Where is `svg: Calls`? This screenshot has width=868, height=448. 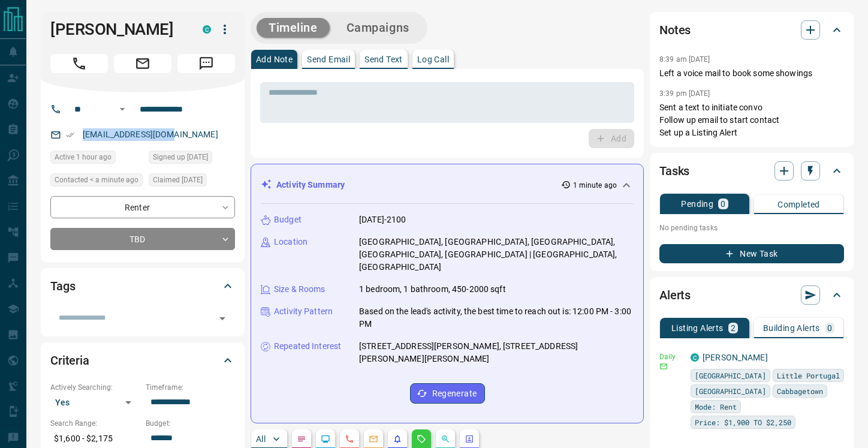 svg: Calls is located at coordinates (350, 438).